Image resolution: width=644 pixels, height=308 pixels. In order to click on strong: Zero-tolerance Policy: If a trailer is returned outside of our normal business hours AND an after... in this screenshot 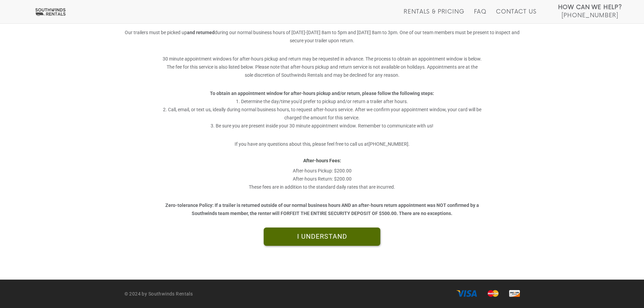, I will do `click(322, 209)`.